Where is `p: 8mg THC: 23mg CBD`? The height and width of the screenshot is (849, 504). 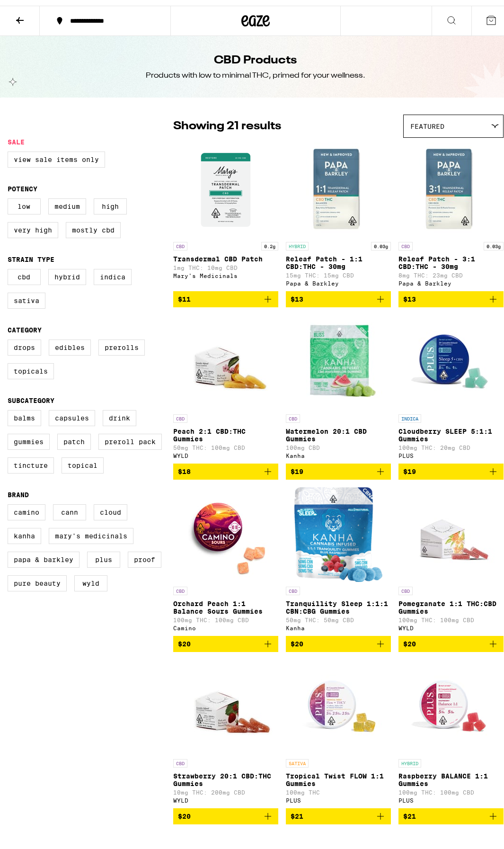 p: 8mg THC: 23mg CBD is located at coordinates (451, 270).